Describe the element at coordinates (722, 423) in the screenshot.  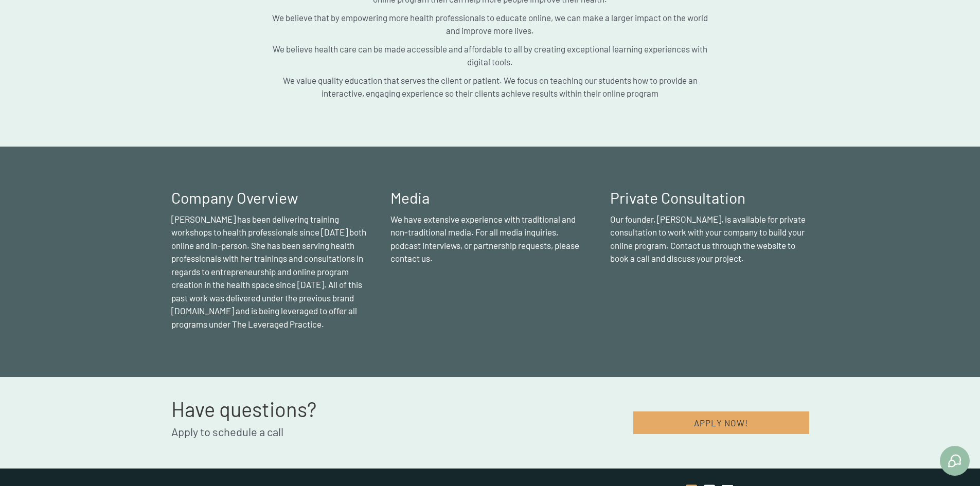
I see `a: Apply Now!` at that location.